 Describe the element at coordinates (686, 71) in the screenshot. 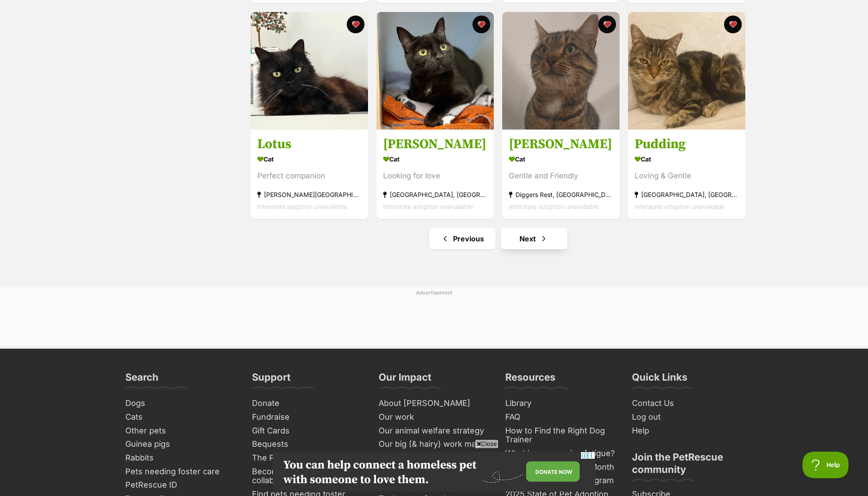

I see `img: Pudding` at that location.